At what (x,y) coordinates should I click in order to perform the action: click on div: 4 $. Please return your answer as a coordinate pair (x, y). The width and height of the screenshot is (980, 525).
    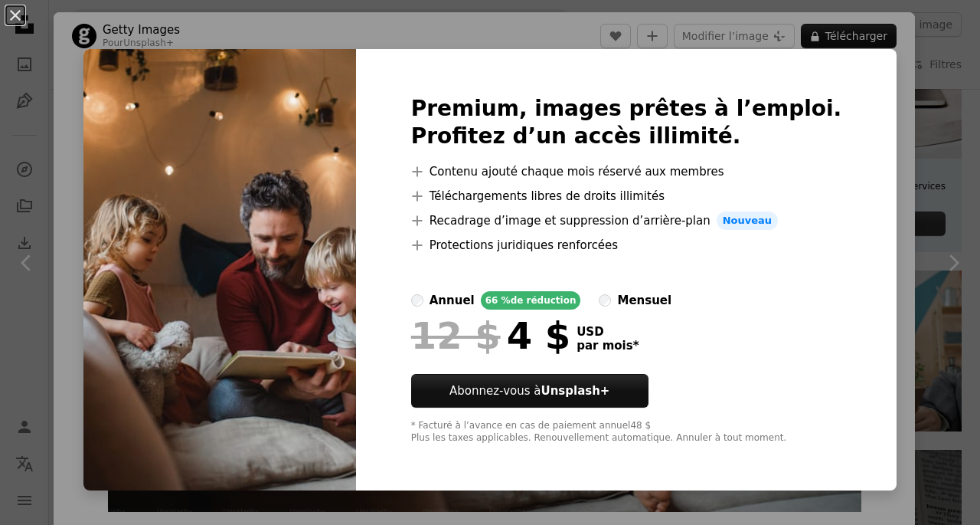
    Looking at the image, I should click on (490, 336).